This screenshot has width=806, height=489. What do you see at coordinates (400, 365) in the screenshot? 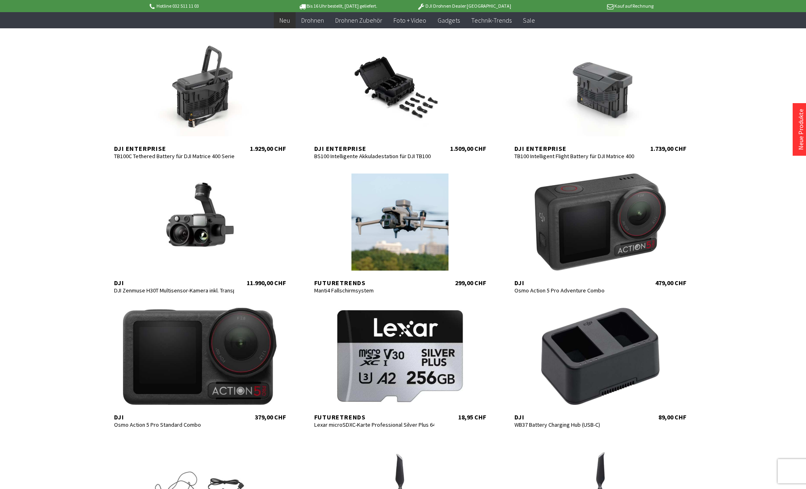
I see `a: Futuretrends Lexar microSDXC-Karte Professional Silver Plus 64 GB bis 256 GB 18,95 CHF` at bounding box center [400, 365].